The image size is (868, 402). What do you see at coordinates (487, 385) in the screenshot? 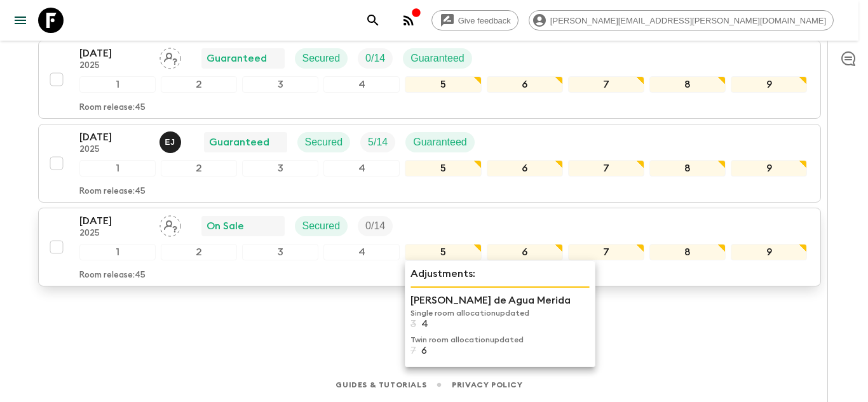
I see `a: Privacy Policy` at bounding box center [487, 385].